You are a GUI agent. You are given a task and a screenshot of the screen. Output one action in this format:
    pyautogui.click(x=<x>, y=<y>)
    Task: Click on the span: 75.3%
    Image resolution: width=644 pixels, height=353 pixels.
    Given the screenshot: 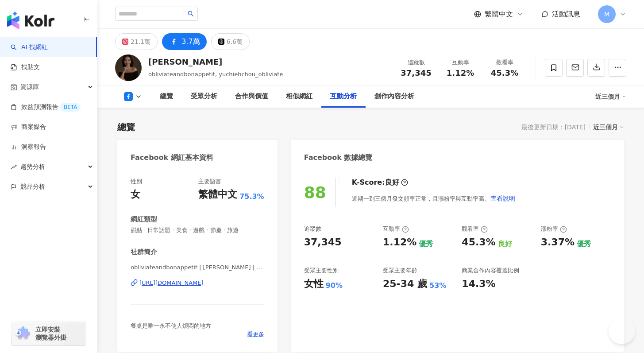 What is the action you would take?
    pyautogui.click(x=252, y=196)
    